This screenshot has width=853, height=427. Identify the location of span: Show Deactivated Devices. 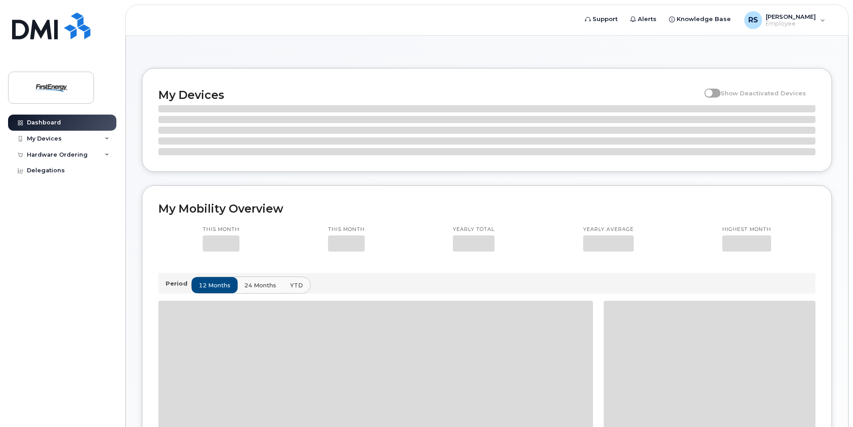
(763, 93).